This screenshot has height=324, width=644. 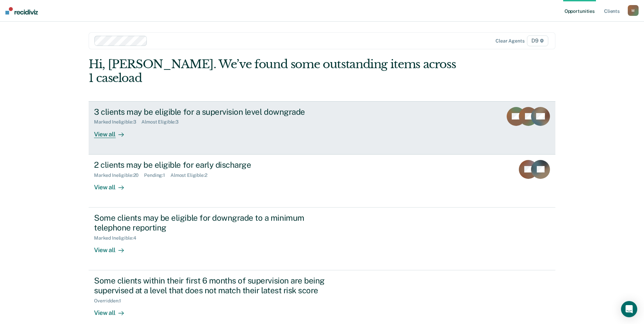 I want to click on div: 3 clients may be eligible for a supervision level downgrade, so click(x=212, y=112).